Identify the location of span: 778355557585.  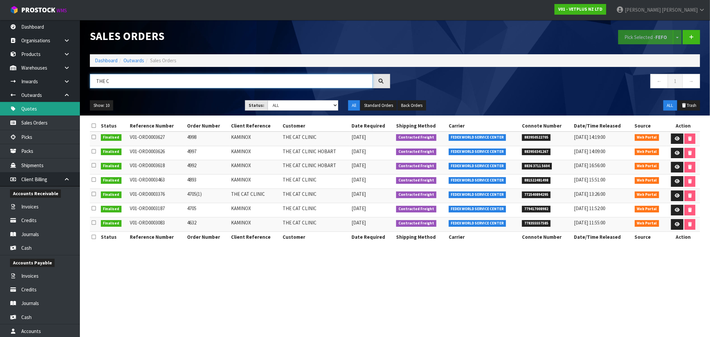
(536, 223).